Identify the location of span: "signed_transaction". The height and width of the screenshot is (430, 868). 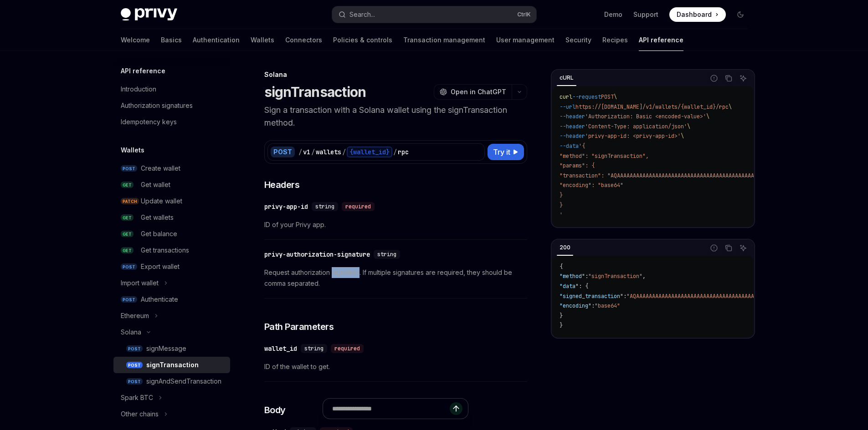
(592, 296).